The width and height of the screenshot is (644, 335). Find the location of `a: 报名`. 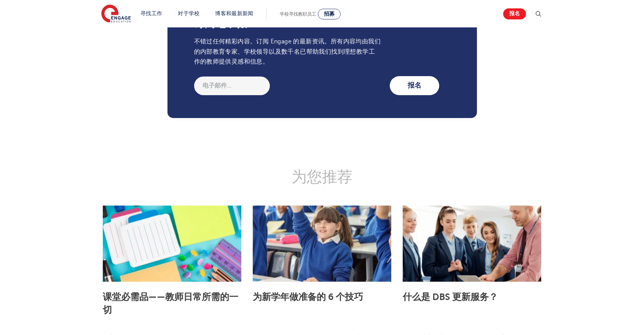

a: 报名 is located at coordinates (515, 14).